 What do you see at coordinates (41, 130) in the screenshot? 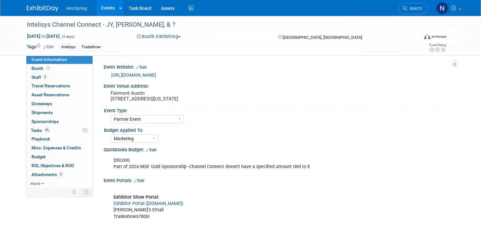
I see `span: Tasks` at bounding box center [41, 130].